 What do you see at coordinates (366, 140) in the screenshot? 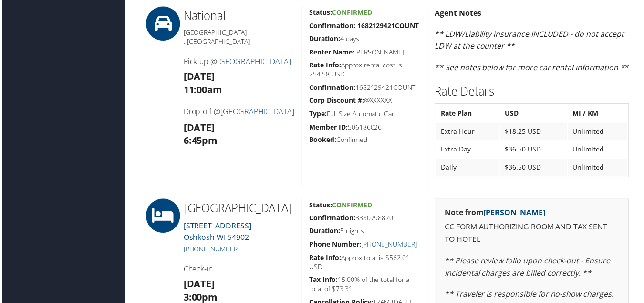
I see `h5: Confirmed` at bounding box center [366, 140].